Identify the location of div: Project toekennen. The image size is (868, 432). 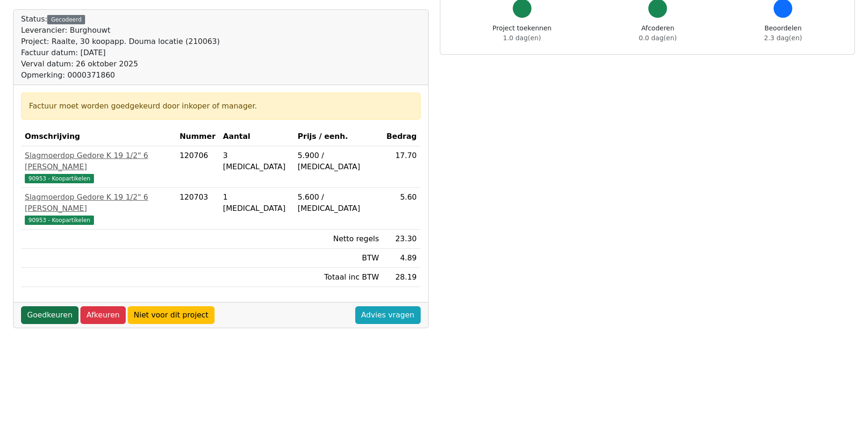
(523, 33).